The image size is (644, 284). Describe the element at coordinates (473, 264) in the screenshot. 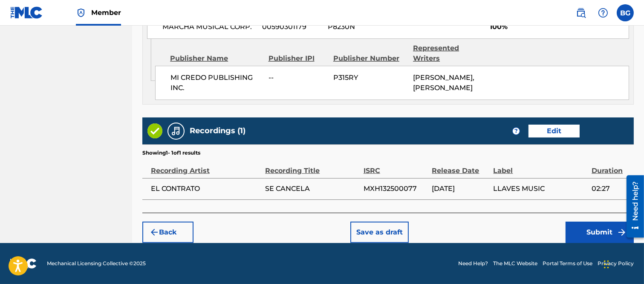

I see `a: Need Help?` at that location.